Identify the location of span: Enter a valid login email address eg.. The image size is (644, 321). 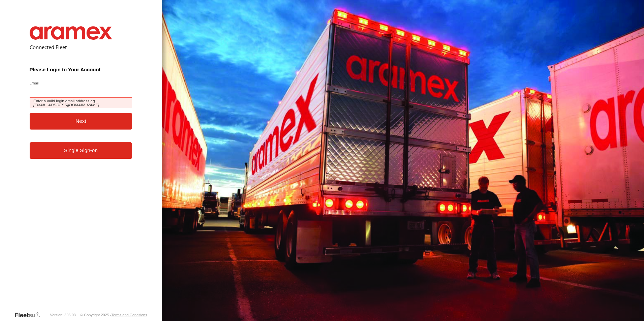
(81, 103).